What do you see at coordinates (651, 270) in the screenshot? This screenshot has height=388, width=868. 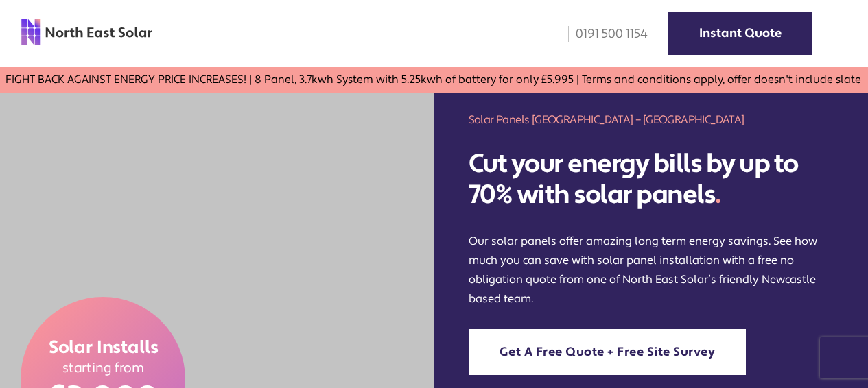 I see `p: Our solar panels offer amazing long term energy savings. See how much you can save with solar pan...` at bounding box center [651, 270].